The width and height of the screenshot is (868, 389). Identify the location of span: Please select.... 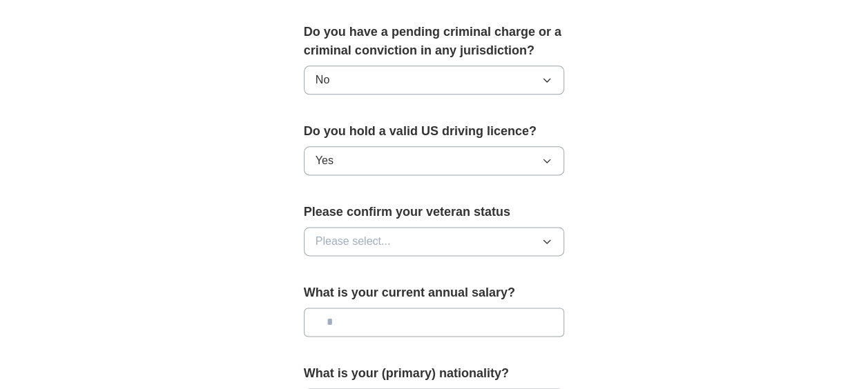
(353, 242).